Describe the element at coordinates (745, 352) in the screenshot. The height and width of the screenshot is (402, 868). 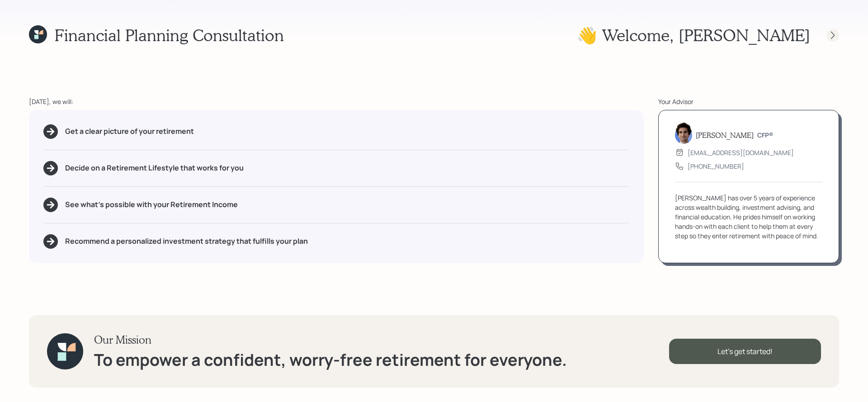
I see `div: Let's get started!` at that location.